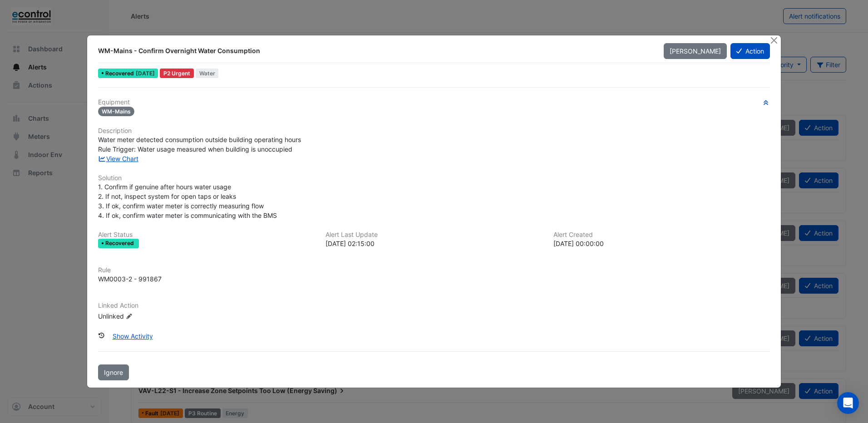 The width and height of the screenshot is (868, 423). I want to click on h6: Linked Action, so click(434, 305).